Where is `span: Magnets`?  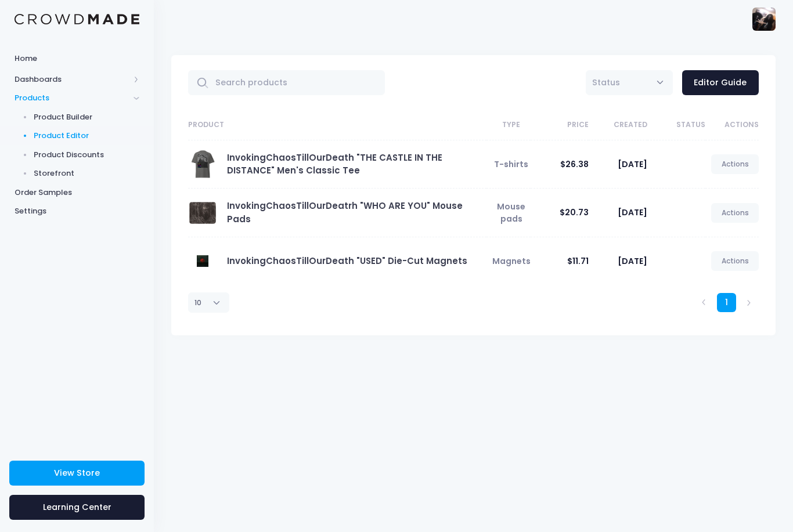 span: Magnets is located at coordinates (511, 261).